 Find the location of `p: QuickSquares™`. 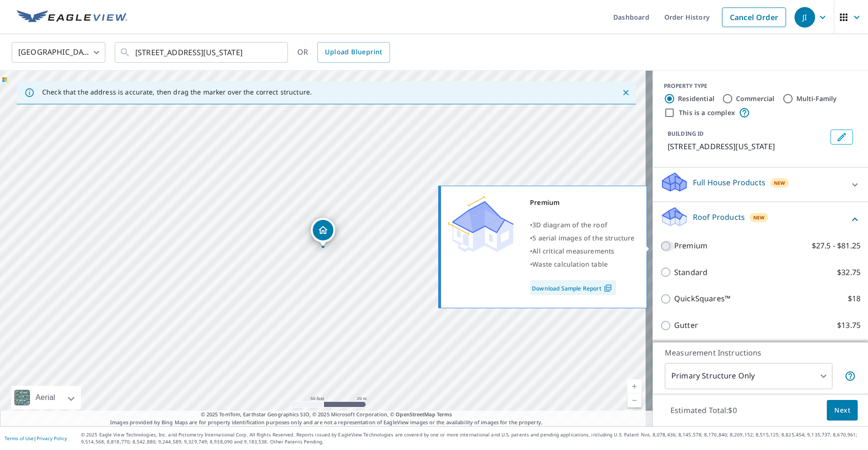

p: QuickSquares™ is located at coordinates (702, 299).